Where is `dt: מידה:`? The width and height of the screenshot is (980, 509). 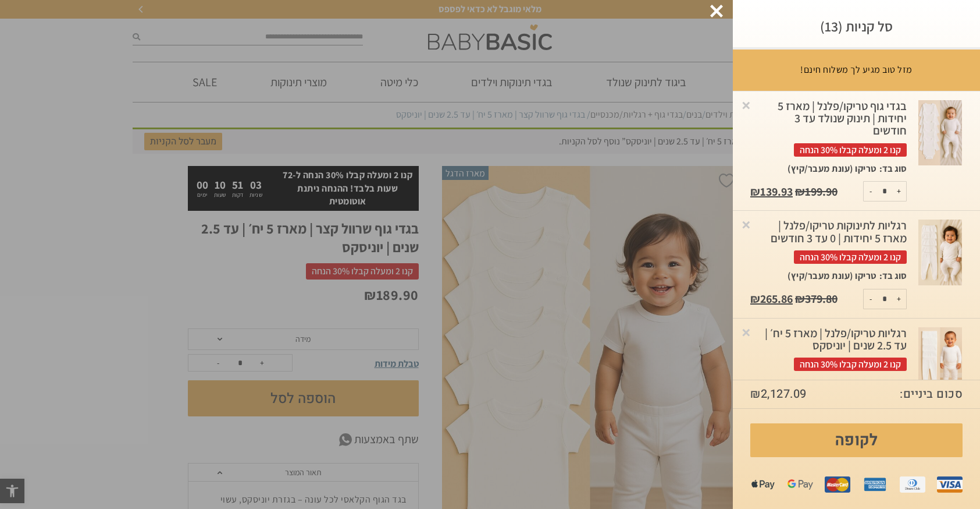 dt: מידה: is located at coordinates (894, 383).